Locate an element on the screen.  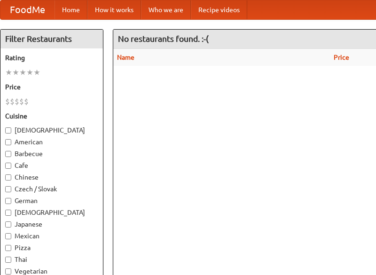
a: Recipe videos is located at coordinates (219, 10).